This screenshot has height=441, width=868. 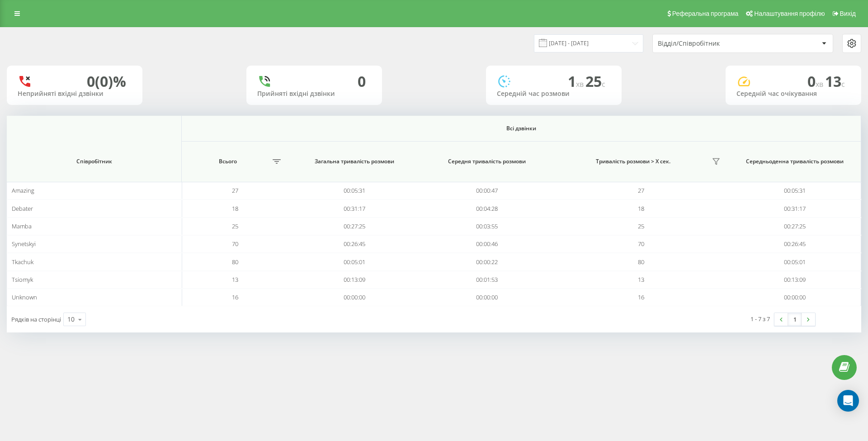 What do you see at coordinates (790, 13) in the screenshot?
I see `span: Налаштування профілю` at bounding box center [790, 13].